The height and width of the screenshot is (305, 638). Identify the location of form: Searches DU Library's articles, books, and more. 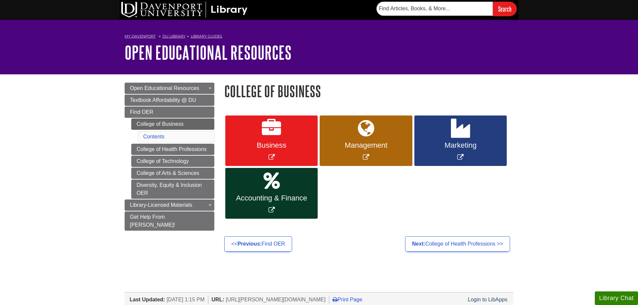
(446, 9).